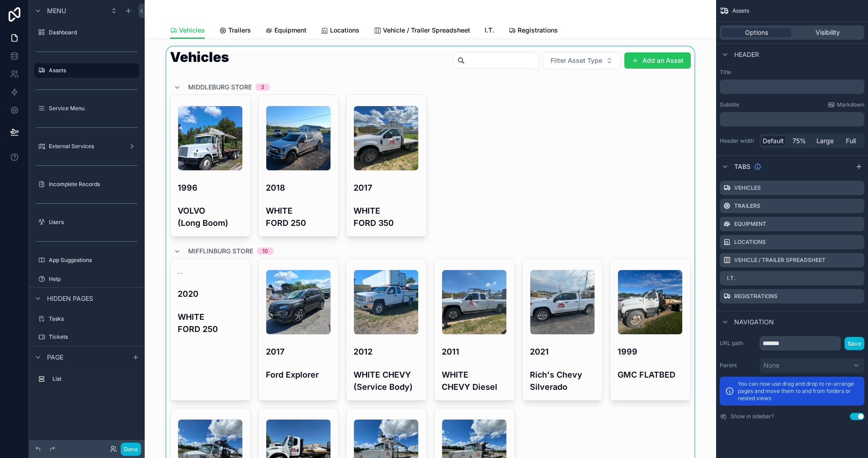 This screenshot has width=868, height=458. I want to click on button: Done, so click(130, 449).